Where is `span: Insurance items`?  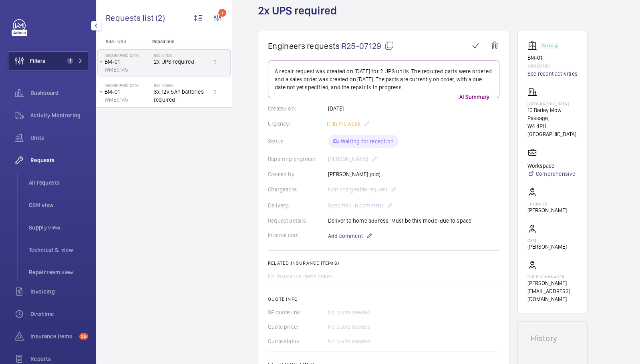
span: Insurance items is located at coordinates (53, 337).